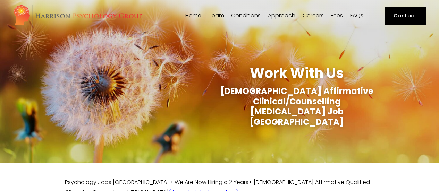 The width and height of the screenshot is (439, 191). What do you see at coordinates (282, 16) in the screenshot?
I see `span: Approach` at bounding box center [282, 16].